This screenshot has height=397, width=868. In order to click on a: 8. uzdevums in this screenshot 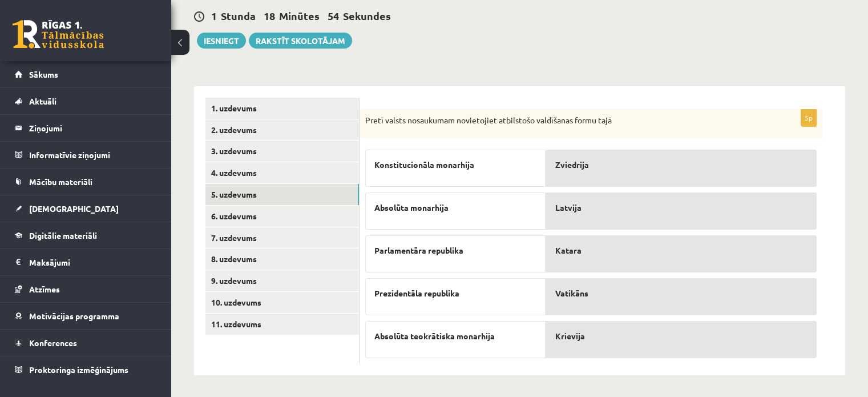, I will do `click(282, 258)`.